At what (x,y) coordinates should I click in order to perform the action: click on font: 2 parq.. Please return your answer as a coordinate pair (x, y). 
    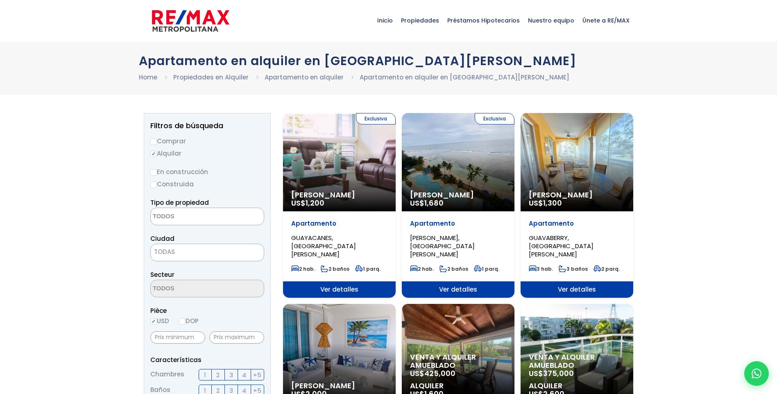
    Looking at the image, I should click on (610, 269).